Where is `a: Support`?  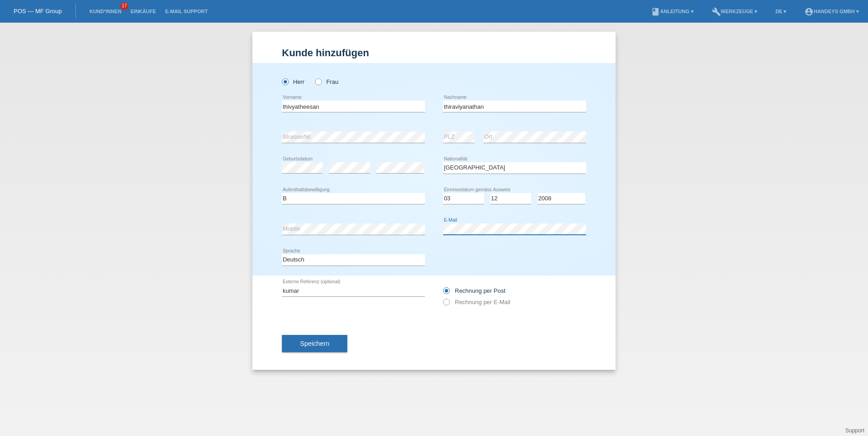
a: Support is located at coordinates (854, 431).